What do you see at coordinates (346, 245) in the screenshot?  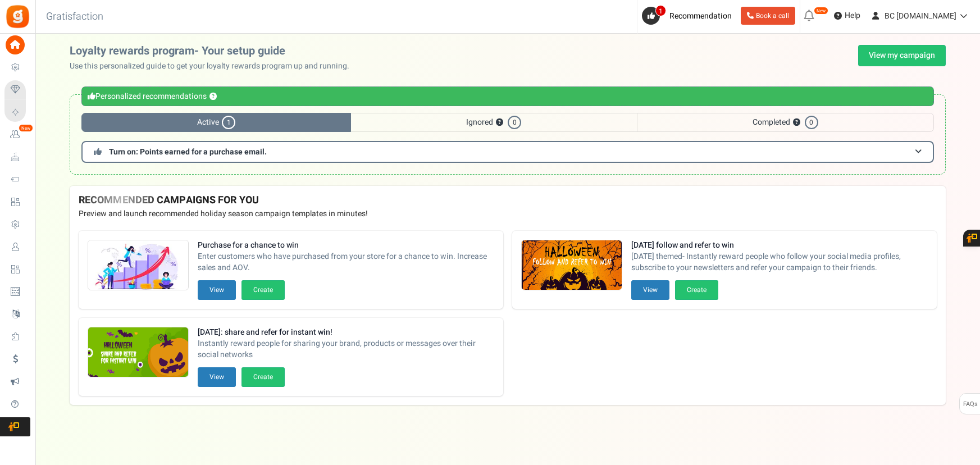 I see `strong: Purchase for a chance to win` at bounding box center [346, 245].